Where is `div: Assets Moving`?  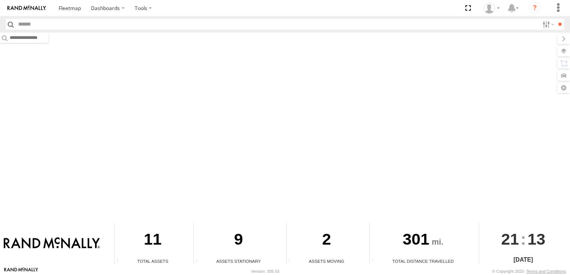 div: Assets Moving is located at coordinates (326, 261).